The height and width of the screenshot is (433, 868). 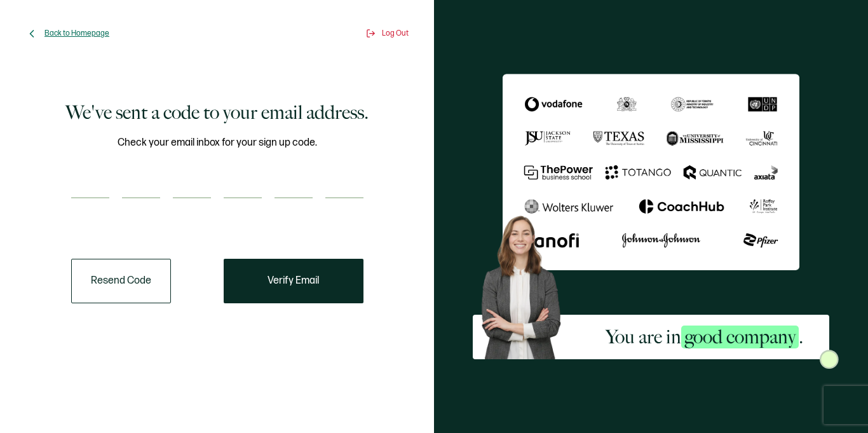 I want to click on span: Log Out, so click(x=395, y=33).